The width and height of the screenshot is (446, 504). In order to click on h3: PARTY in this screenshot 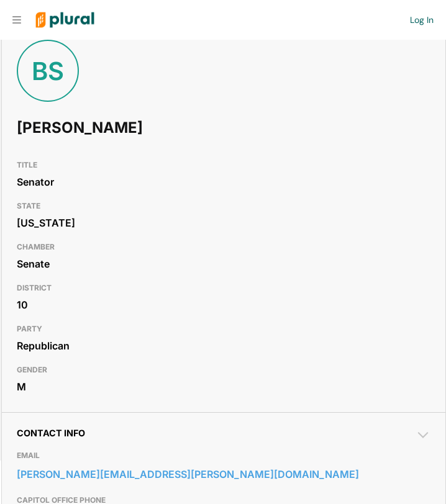, I will do `click(223, 329)`.